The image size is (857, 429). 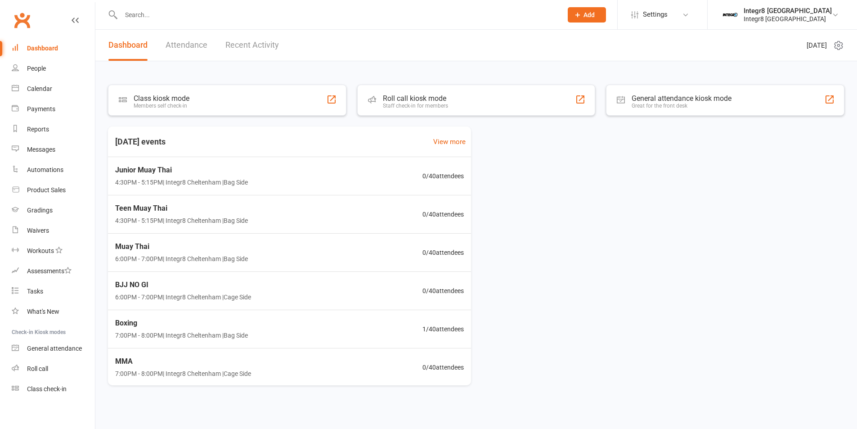 I want to click on div: What's New, so click(x=43, y=311).